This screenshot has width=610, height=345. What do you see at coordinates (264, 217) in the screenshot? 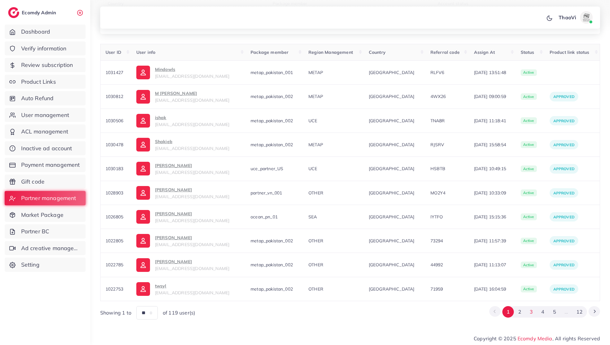
I see `span: ocean_pn_01` at bounding box center [264, 217].